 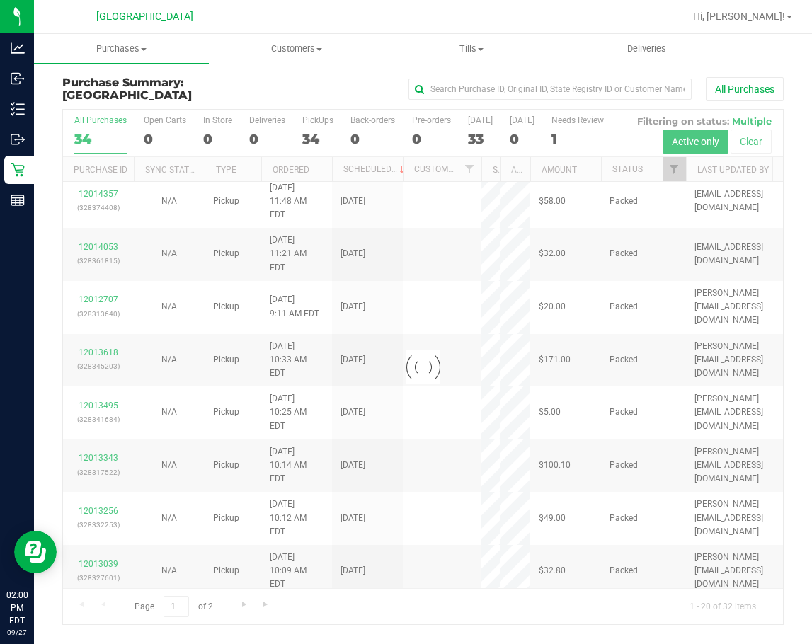 What do you see at coordinates (551, 89) in the screenshot?
I see `input: Search Purchase ID, Original ID, State Registry ID or Customer Name...` at bounding box center [551, 89].